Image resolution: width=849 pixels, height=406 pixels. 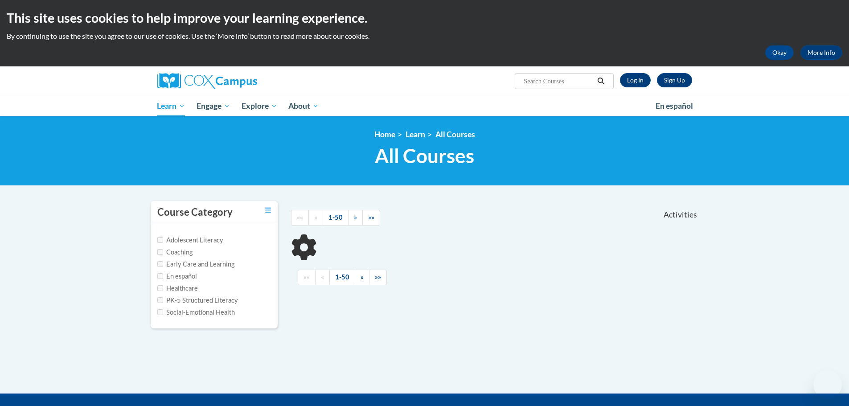 What do you see at coordinates (424, 18) in the screenshot?
I see `h2: This site uses cookies to help improve your learning experience.` at bounding box center [424, 18].